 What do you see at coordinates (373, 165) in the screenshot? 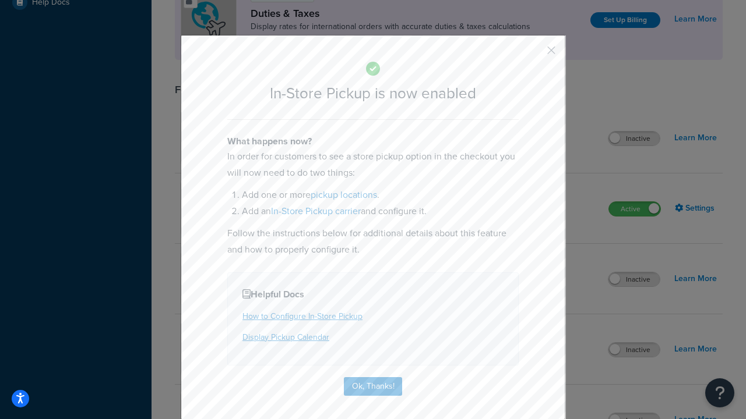
I see `p: In order for customers to see a store pickup option in the checkout you will now need to do two t...` at bounding box center [373, 165].